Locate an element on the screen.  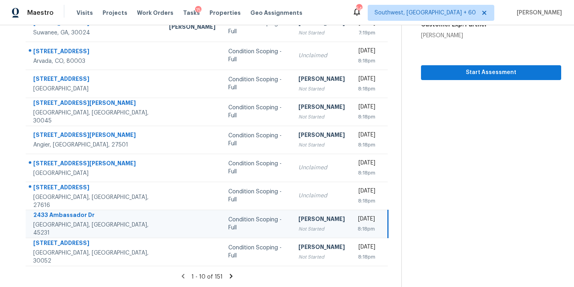
span: Visits is located at coordinates (85, 13).